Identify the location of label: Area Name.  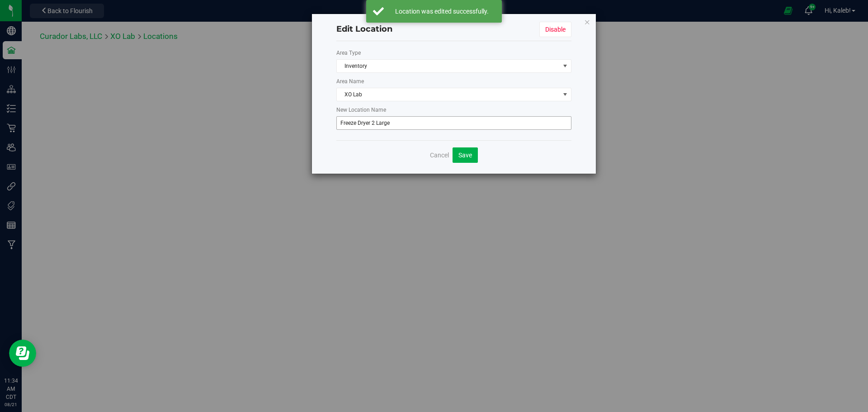
(350, 81).